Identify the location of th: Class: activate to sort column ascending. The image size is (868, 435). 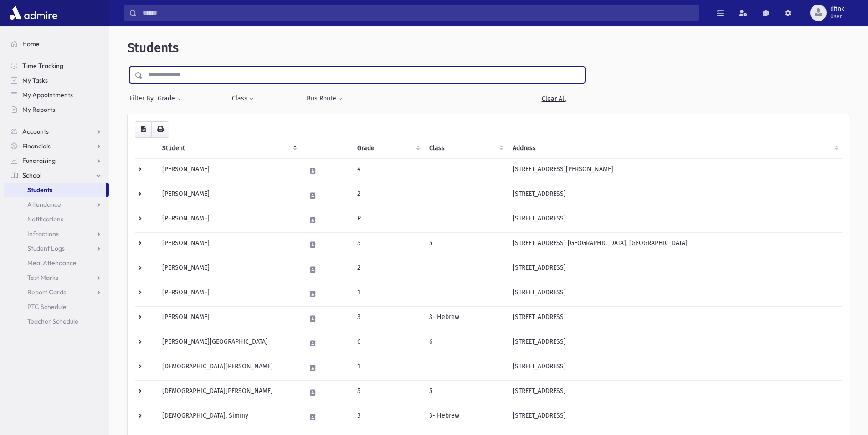
(466, 148).